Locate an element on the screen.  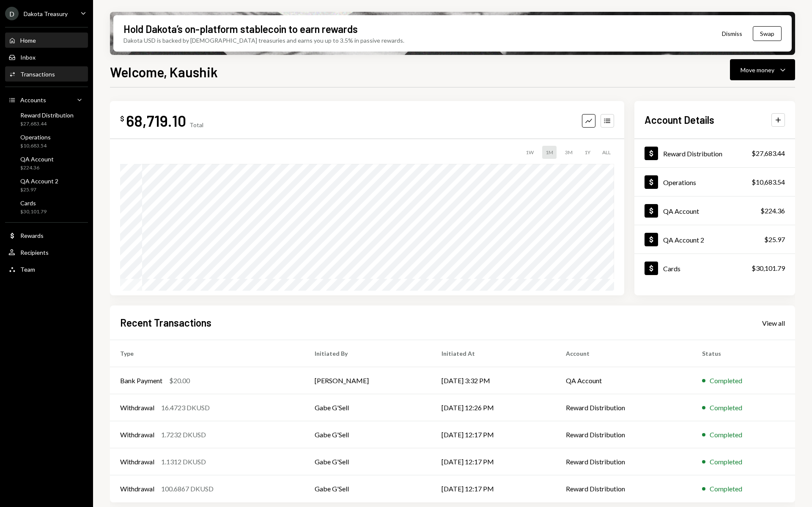
a: Team is located at coordinates (47, 269).